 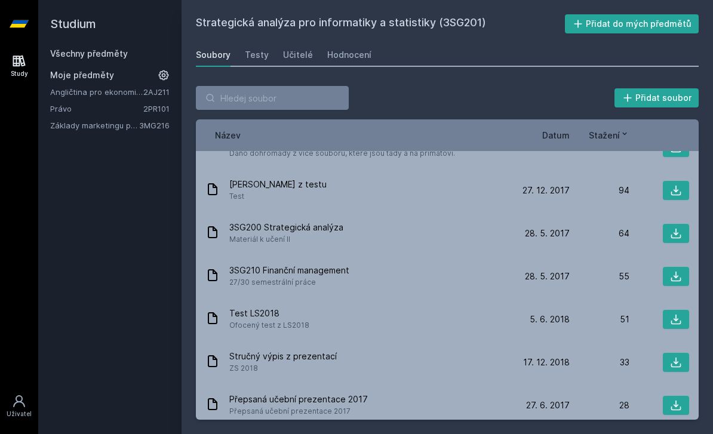 I want to click on a: Uživatel, so click(x=19, y=406).